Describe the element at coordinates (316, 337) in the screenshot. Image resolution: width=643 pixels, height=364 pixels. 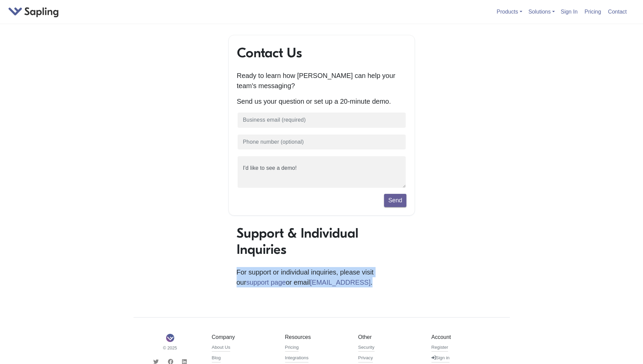
I see `h5: Resources` at that location.